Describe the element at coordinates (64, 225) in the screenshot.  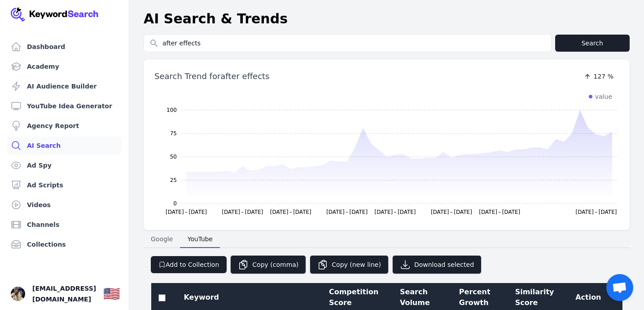
I see `a: Channels` at that location.